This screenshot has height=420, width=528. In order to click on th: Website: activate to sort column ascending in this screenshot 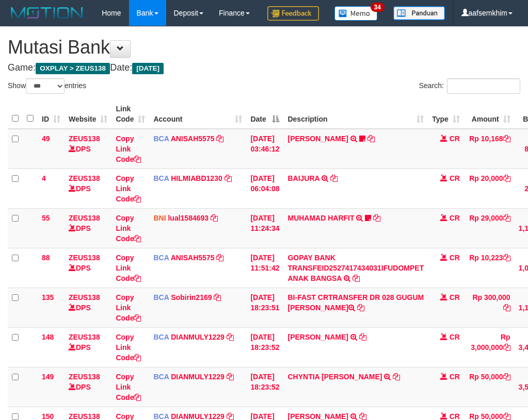, I will do `click(88, 114)`.